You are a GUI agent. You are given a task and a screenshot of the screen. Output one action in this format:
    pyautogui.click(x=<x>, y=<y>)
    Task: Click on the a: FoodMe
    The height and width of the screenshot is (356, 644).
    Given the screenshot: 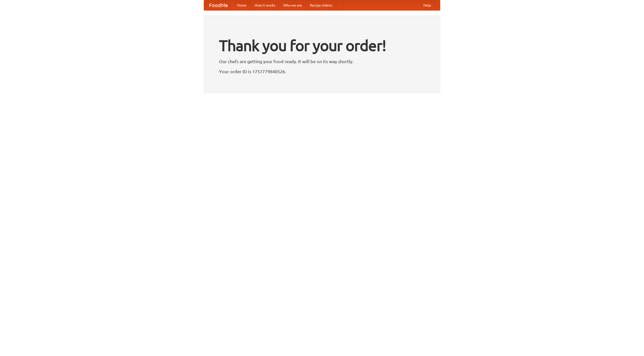 What is the action you would take?
    pyautogui.click(x=218, y=6)
    